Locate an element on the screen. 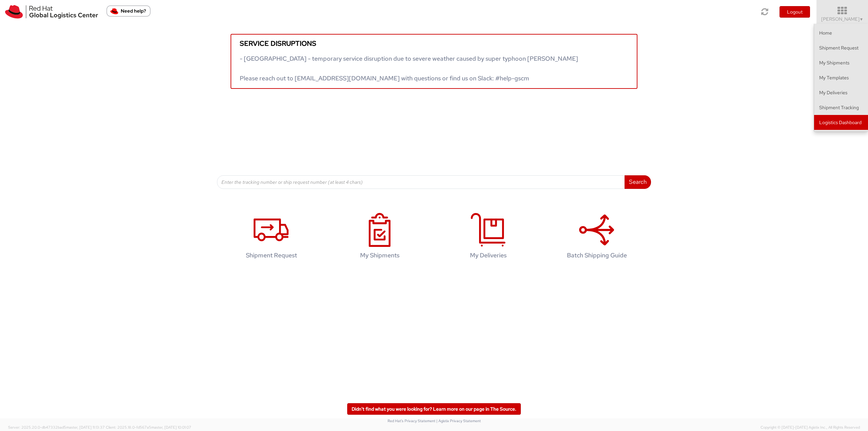 The width and height of the screenshot is (868, 431). a: Shipment Tracking is located at coordinates (841, 107).